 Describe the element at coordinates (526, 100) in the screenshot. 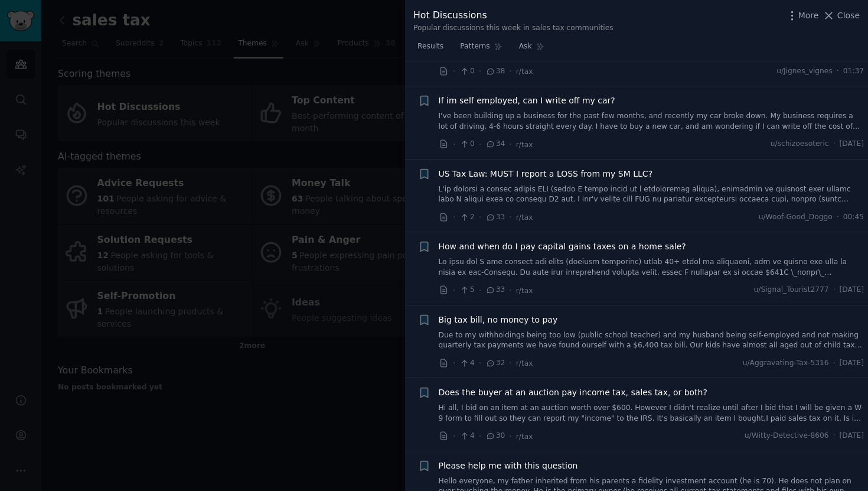

I see `span: If im self employed, can I write off my car?` at that location.